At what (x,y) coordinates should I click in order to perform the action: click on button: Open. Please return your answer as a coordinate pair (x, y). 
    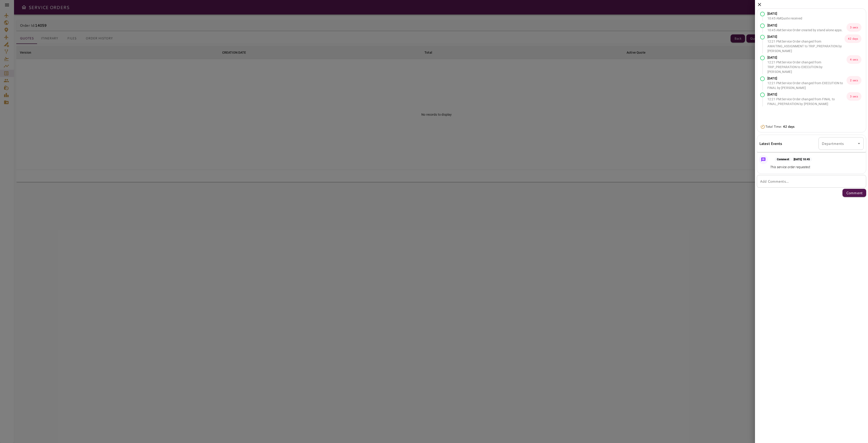
    Looking at the image, I should click on (859, 144).